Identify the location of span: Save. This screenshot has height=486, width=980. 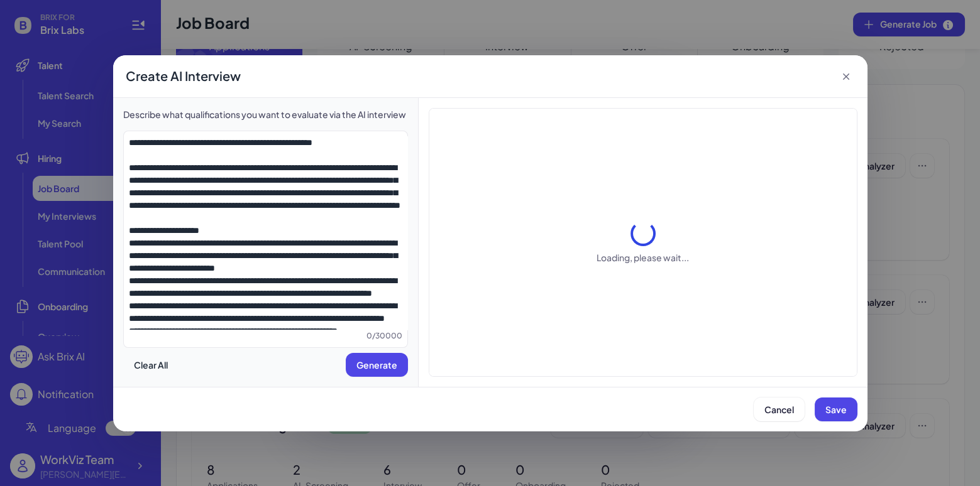
(836, 410).